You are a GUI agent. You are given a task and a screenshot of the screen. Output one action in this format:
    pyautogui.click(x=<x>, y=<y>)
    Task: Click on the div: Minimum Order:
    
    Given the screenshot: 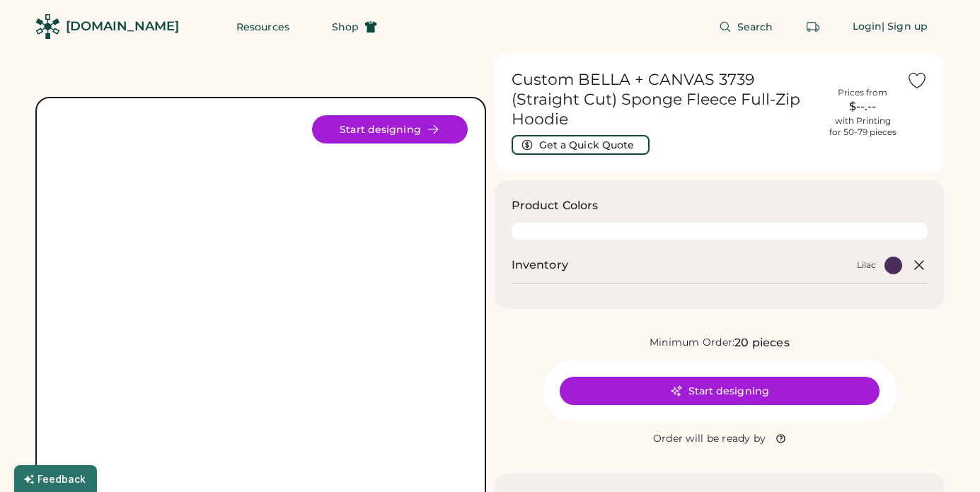 What is the action you would take?
    pyautogui.click(x=692, y=343)
    